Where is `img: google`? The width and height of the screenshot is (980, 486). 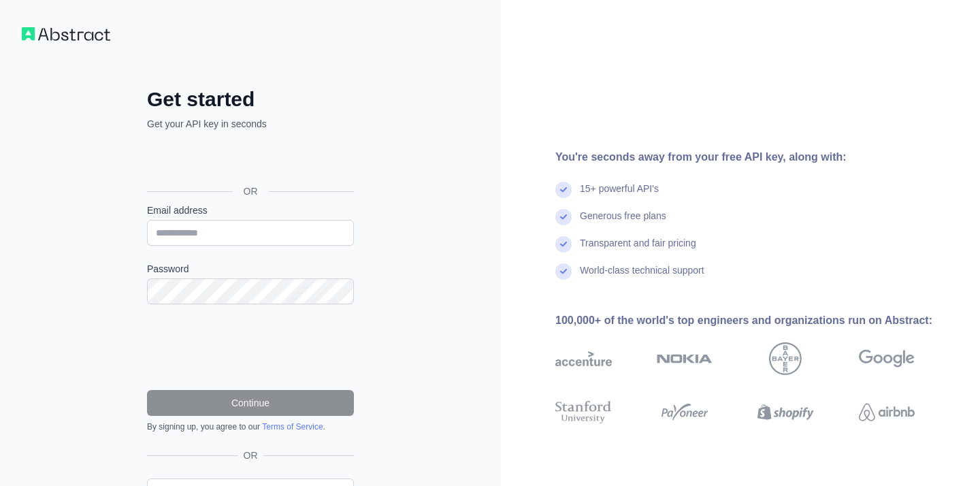
img: google is located at coordinates (887, 358).